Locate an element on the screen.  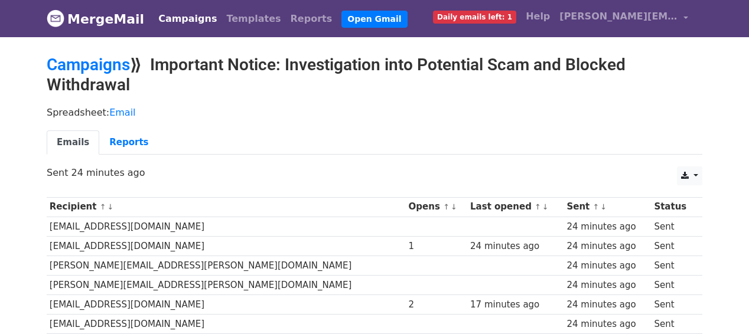
img: MergeMail logo is located at coordinates (55, 18).